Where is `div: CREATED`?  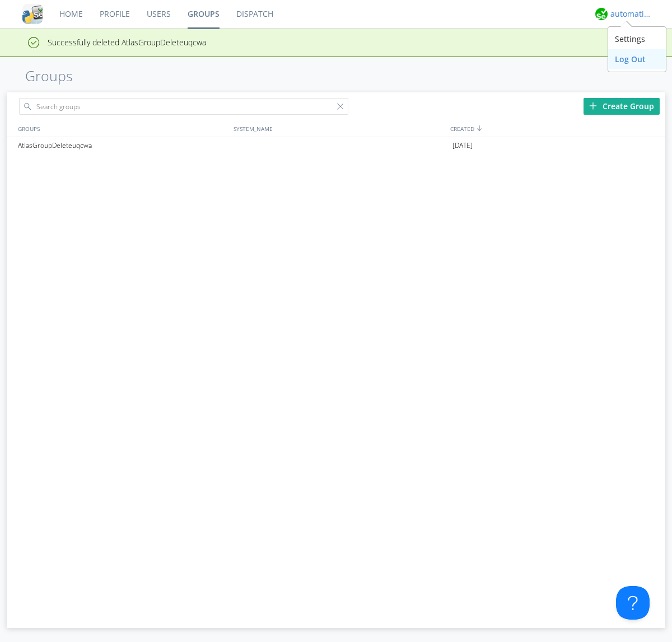
div: CREATED is located at coordinates (557, 128).